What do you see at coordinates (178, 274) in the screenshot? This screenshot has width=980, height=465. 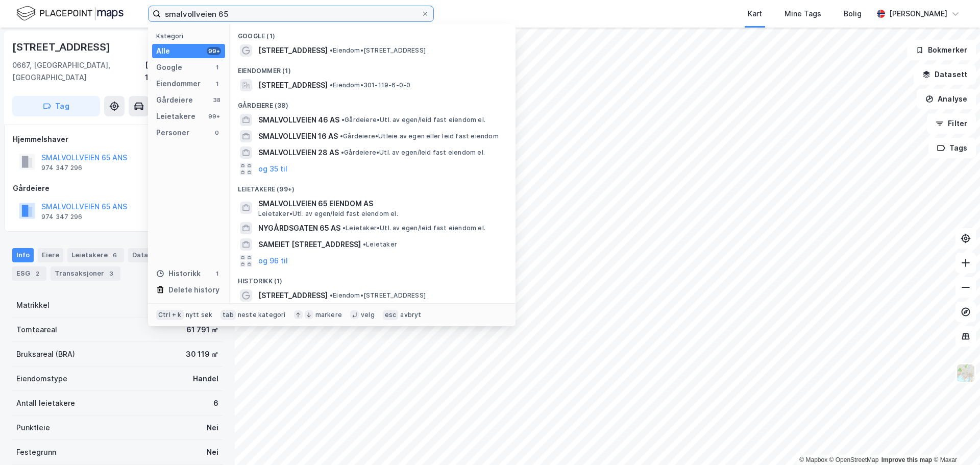 I see `div: Historikk` at bounding box center [178, 274].